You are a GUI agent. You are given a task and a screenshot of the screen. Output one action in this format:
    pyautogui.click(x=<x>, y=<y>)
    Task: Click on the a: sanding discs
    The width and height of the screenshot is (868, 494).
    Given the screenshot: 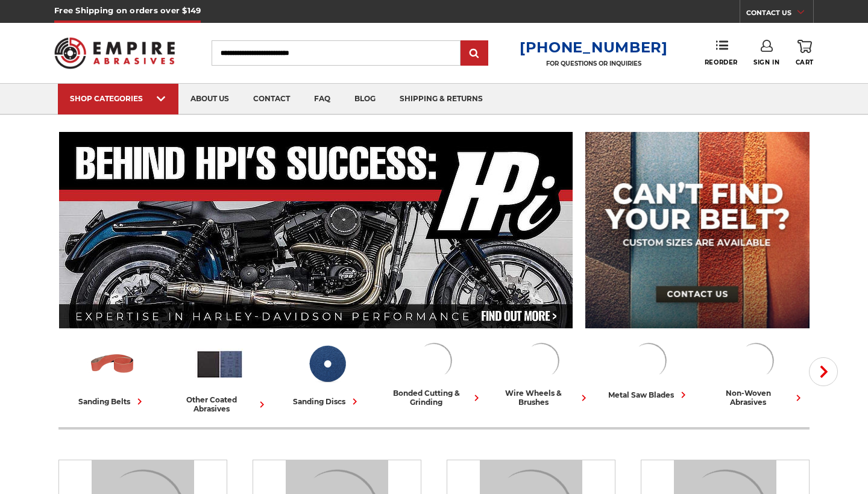 What is the action you would take?
    pyautogui.click(x=327, y=374)
    